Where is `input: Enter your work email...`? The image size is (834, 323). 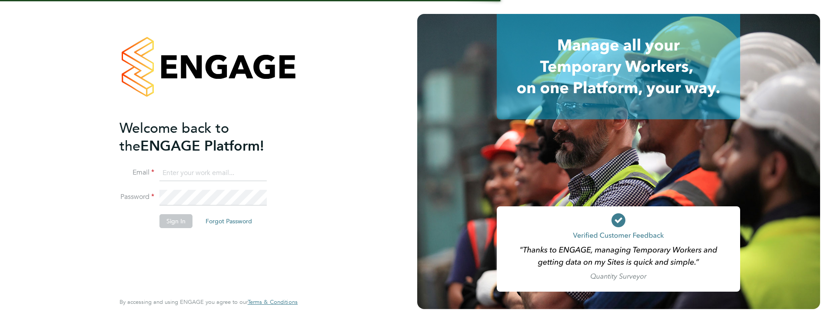 input: Enter your work email... is located at coordinates (213, 173).